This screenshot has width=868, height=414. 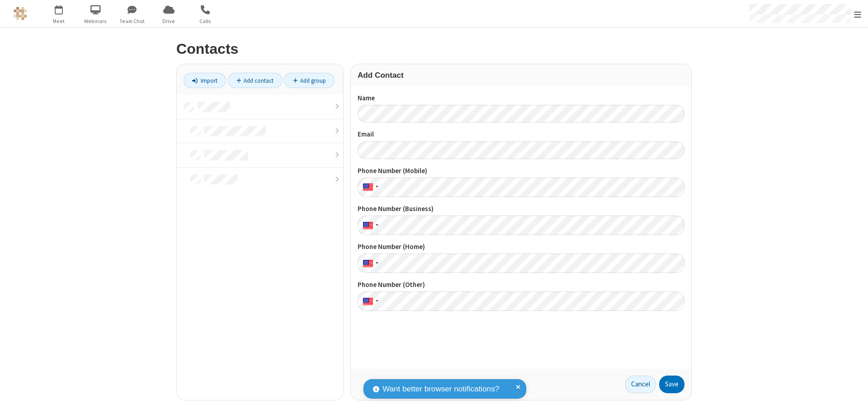 What do you see at coordinates (521, 134) in the screenshot?
I see `label: Email` at bounding box center [521, 134].